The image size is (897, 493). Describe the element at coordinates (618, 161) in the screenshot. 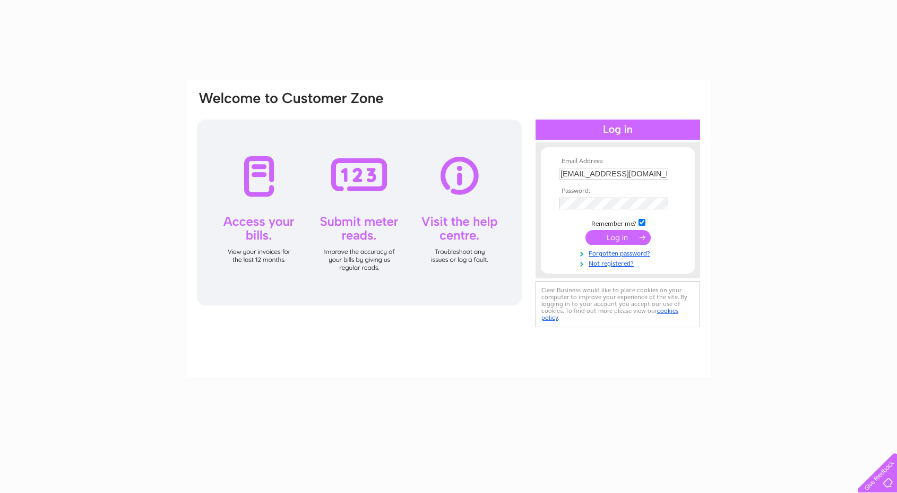

I see `th: Email Address:` at that location.